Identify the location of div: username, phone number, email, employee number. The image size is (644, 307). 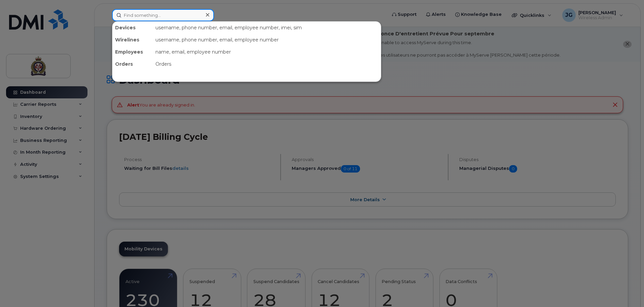
(267, 39).